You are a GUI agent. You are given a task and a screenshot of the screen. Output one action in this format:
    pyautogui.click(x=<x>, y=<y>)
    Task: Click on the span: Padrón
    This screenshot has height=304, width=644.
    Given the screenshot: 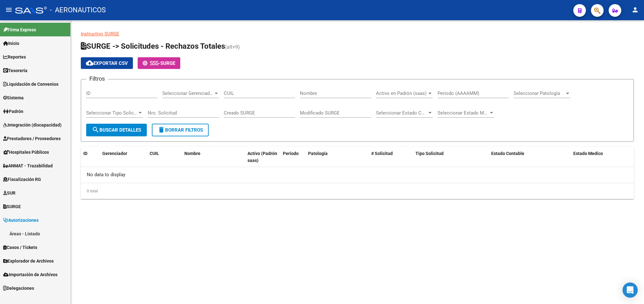 What is the action you would take?
    pyautogui.click(x=13, y=112)
    